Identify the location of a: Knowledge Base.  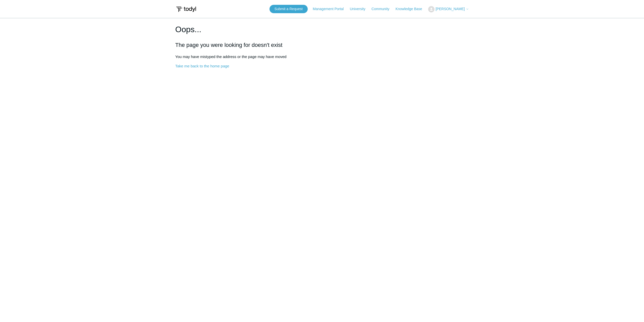
(411, 9).